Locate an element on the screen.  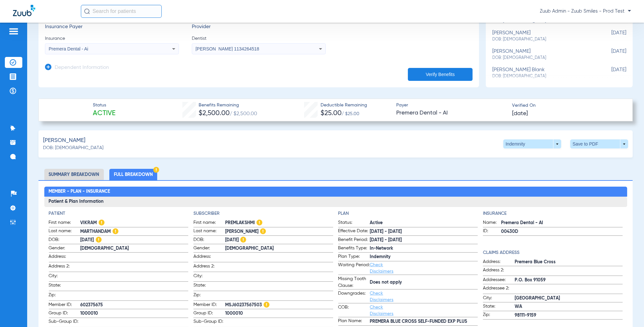
span: 98111-9159 is located at coordinates (569, 315).